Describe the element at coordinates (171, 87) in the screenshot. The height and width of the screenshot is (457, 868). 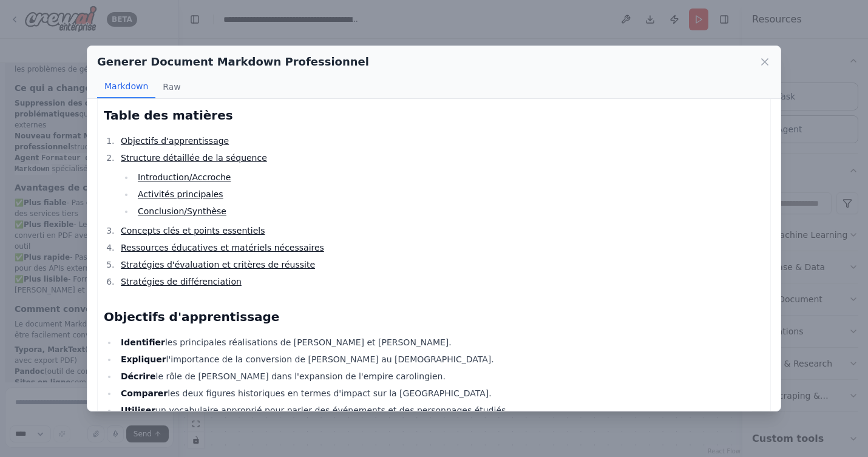
I see `button: Raw` at that location.